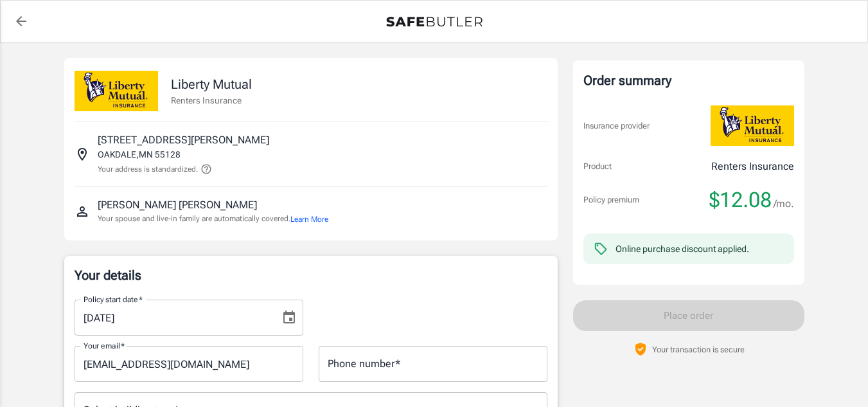  Describe the element at coordinates (435, 22) in the screenshot. I see `img: Back to quotes` at that location.